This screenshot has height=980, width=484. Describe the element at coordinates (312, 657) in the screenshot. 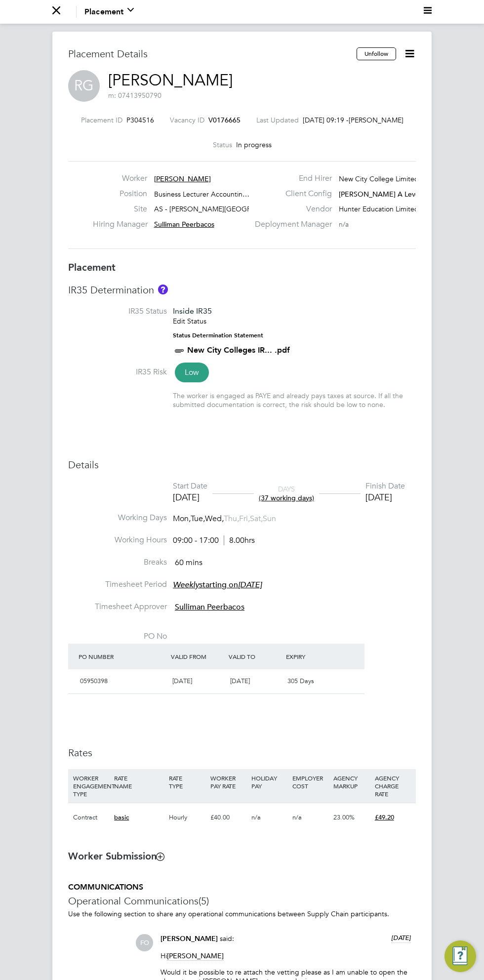

I see `div: Expiry` at that location.